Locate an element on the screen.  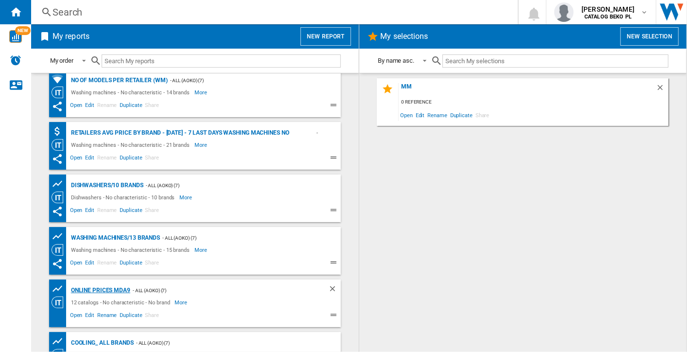
div: Retailers AVG price by brand is located at coordinates (60, 131).